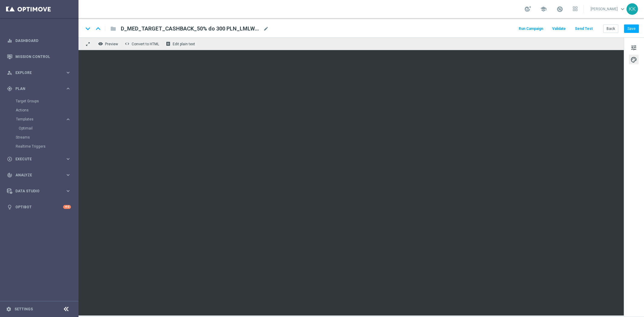 This screenshot has width=644, height=317. I want to click on span: Convert to HTML, so click(146, 44).